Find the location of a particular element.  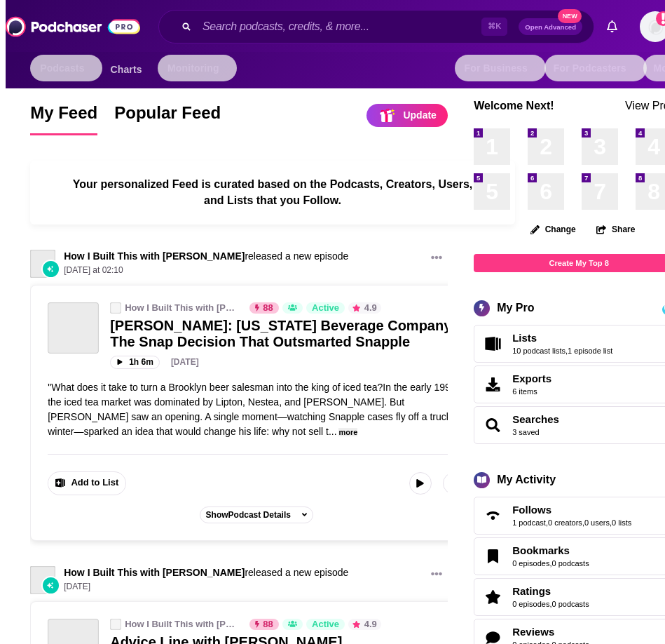

div: My Pro is located at coordinates (515, 308).